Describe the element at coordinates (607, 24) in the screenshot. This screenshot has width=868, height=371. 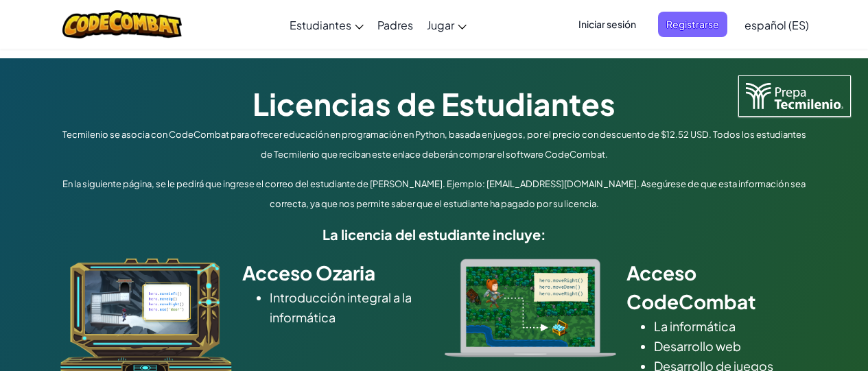
I see `button: Iniciar sesión` at that location.